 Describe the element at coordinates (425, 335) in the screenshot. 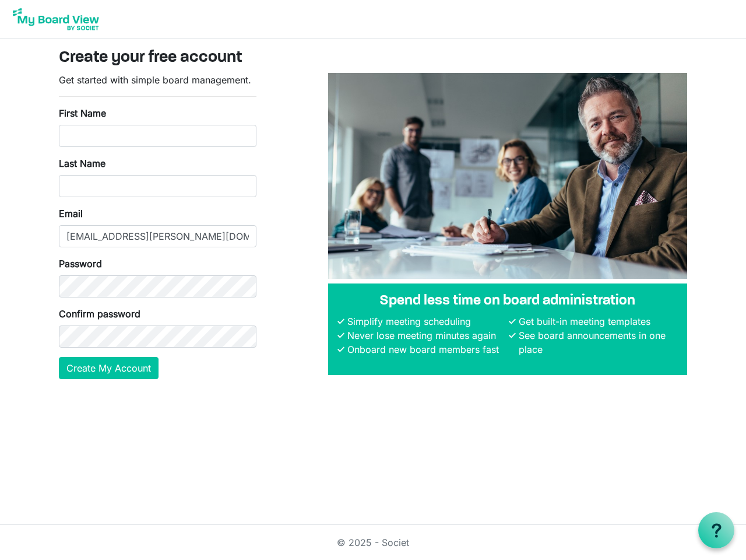

I see `li: Never lose meeting minutes again` at that location.